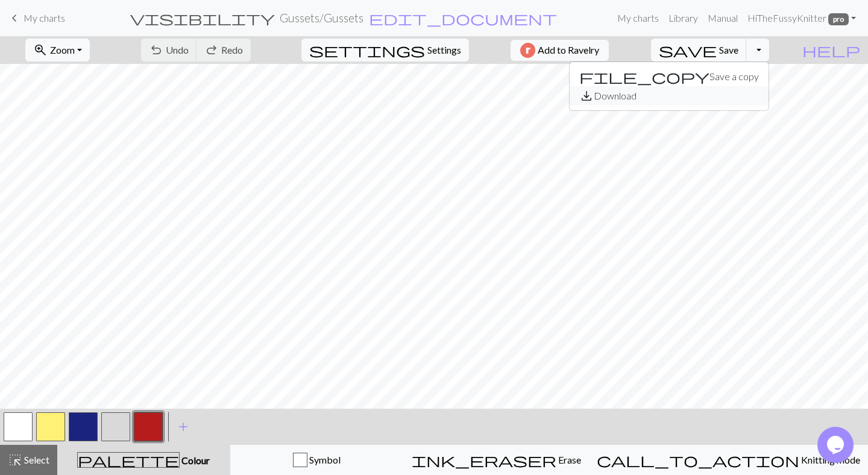  What do you see at coordinates (57, 50) in the screenshot?
I see `button: Zoom` at bounding box center [57, 50].